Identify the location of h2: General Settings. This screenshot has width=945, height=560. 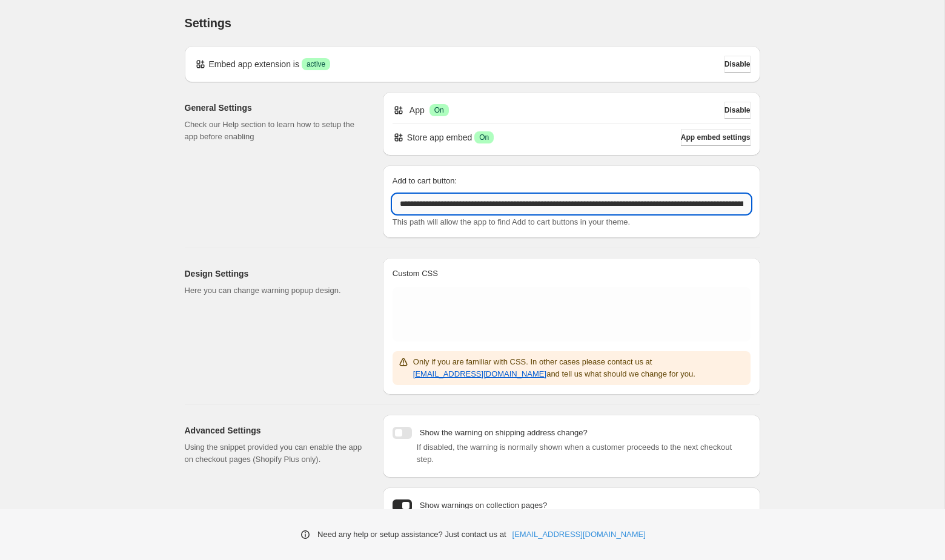
(274, 108).